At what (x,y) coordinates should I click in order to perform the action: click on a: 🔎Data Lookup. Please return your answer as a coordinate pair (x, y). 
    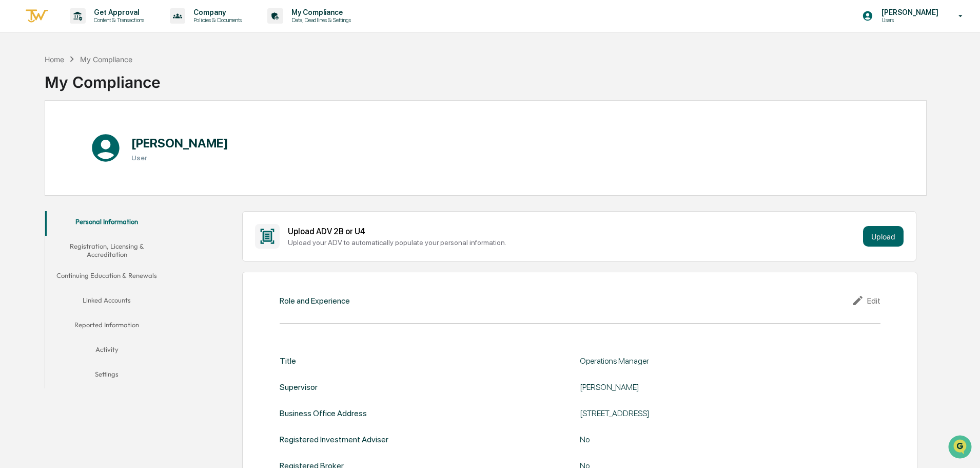
    Looking at the image, I should click on (37, 154).